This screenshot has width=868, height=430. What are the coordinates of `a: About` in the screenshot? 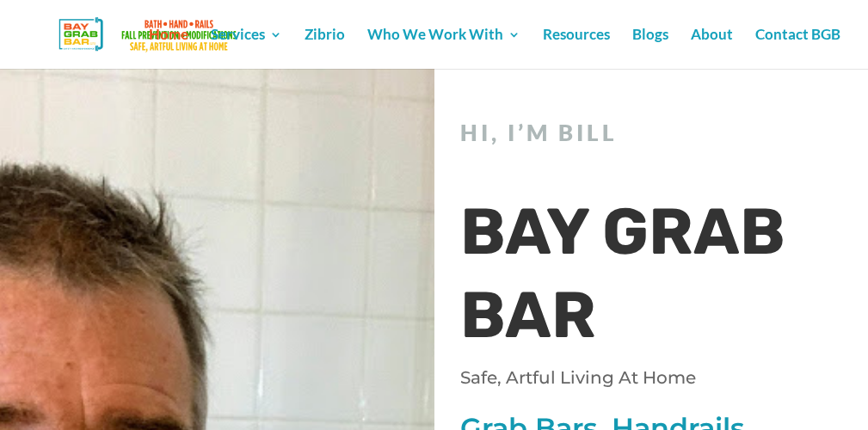 It's located at (711, 48).